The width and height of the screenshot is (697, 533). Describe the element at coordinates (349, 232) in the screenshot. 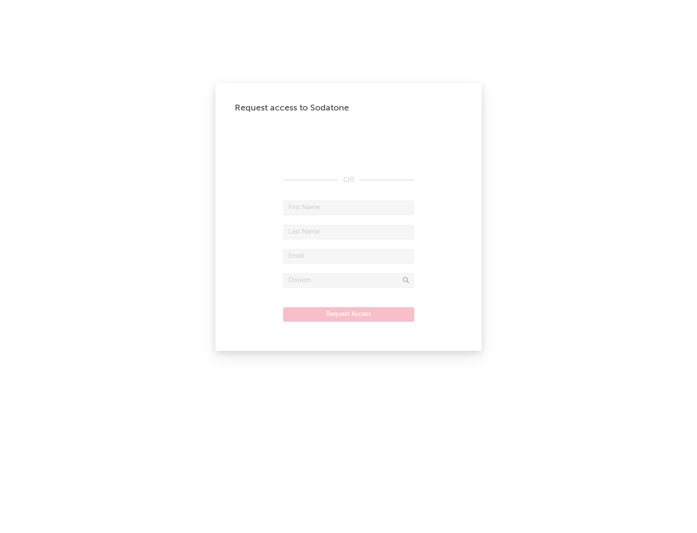

I see `input: Last Name` at that location.